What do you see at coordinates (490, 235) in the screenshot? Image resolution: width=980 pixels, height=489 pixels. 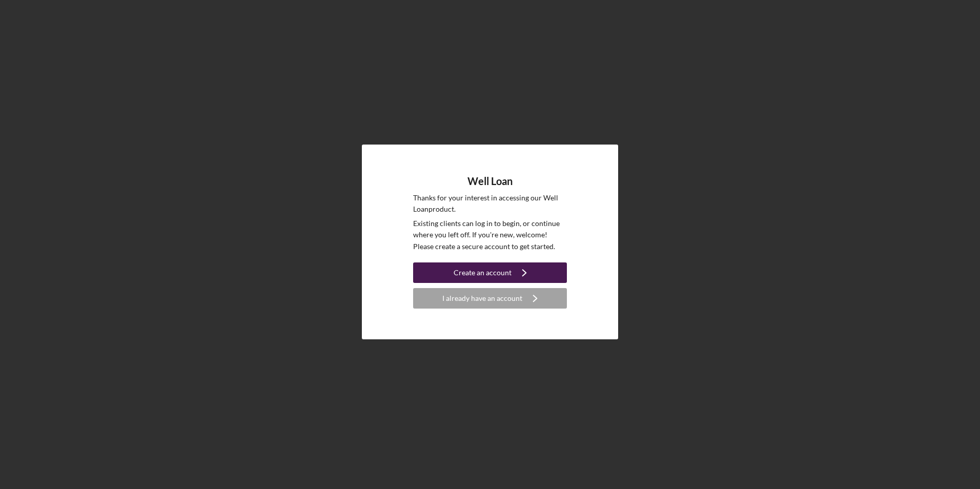 I see `p: Existing clients can log in to begin, or continue where you left off. If you're new, welcome! Ple...` at bounding box center [490, 235].